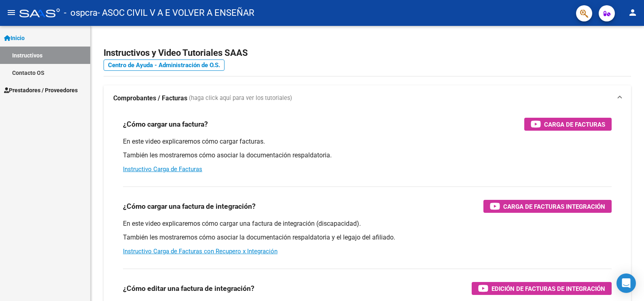  What do you see at coordinates (367, 237) in the screenshot?
I see `p: También les mostraremos cómo asociar la documentación respaldatoria y el legajo del afiliado.` at bounding box center [367, 237].